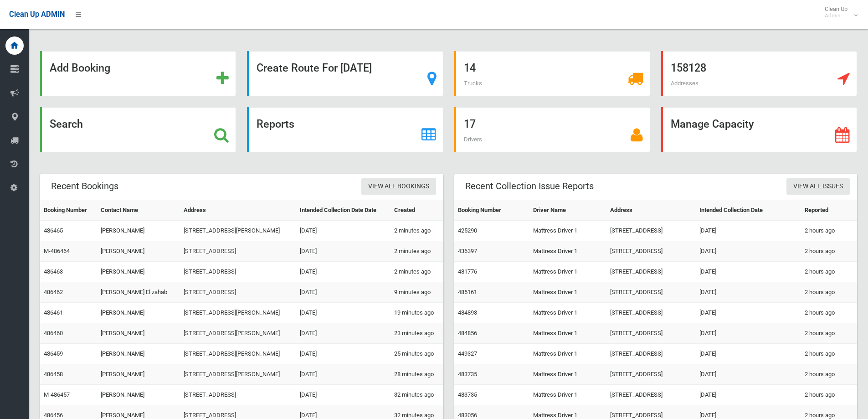 The width and height of the screenshot is (868, 419). I want to click on th: Created, so click(417, 210).